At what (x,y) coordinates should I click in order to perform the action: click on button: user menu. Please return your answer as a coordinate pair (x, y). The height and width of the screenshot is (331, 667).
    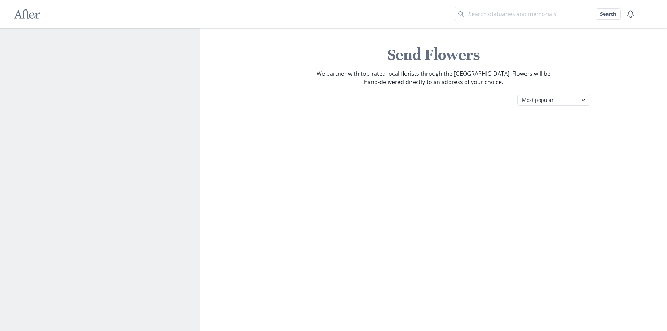
    Looking at the image, I should click on (646, 14).